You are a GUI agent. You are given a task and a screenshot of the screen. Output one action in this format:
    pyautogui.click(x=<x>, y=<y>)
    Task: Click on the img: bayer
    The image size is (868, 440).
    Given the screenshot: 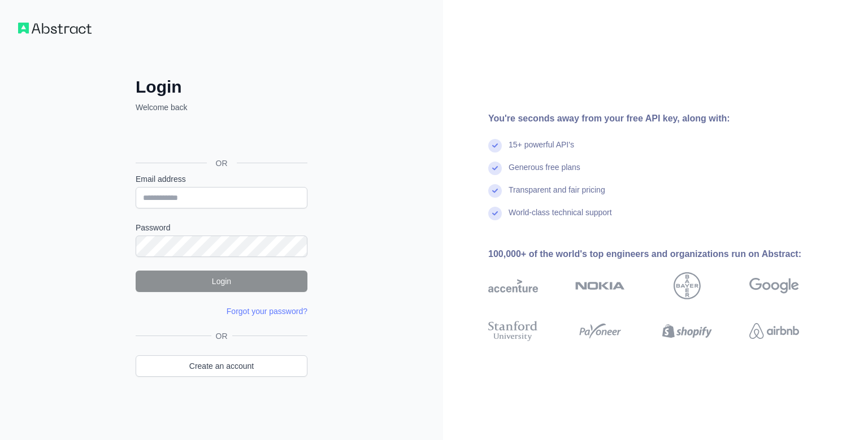 What is the action you would take?
    pyautogui.click(x=688, y=285)
    